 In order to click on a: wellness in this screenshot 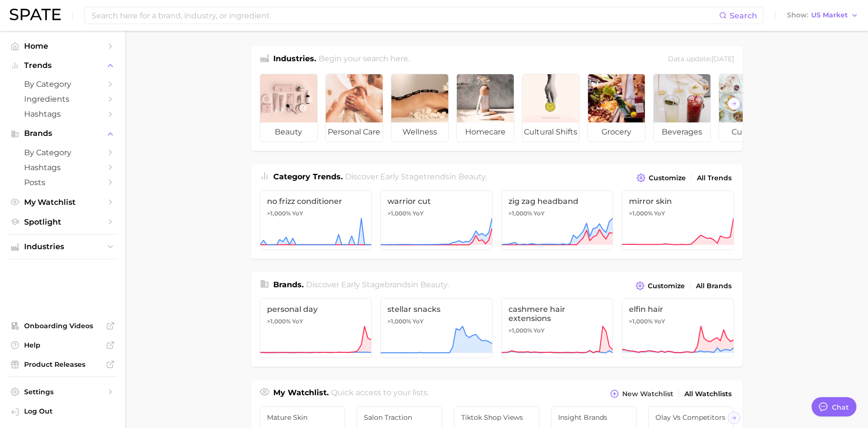, I will do `click(420, 108)`.